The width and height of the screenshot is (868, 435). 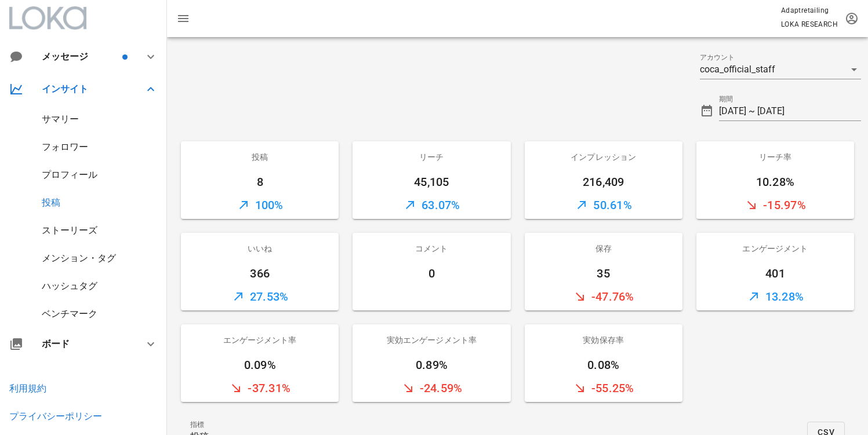 What do you see at coordinates (260, 340) in the screenshot?
I see `div: エンゲージメント率` at bounding box center [260, 340].